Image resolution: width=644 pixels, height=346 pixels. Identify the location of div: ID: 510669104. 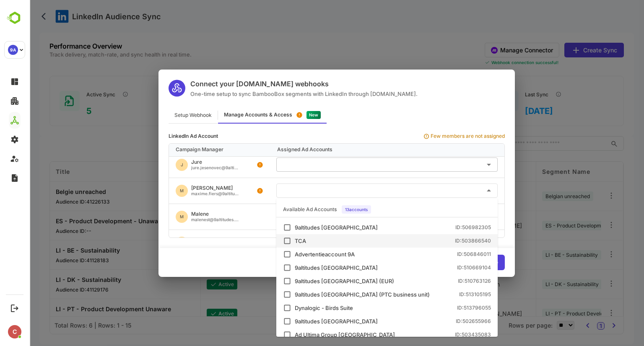
(444, 268).